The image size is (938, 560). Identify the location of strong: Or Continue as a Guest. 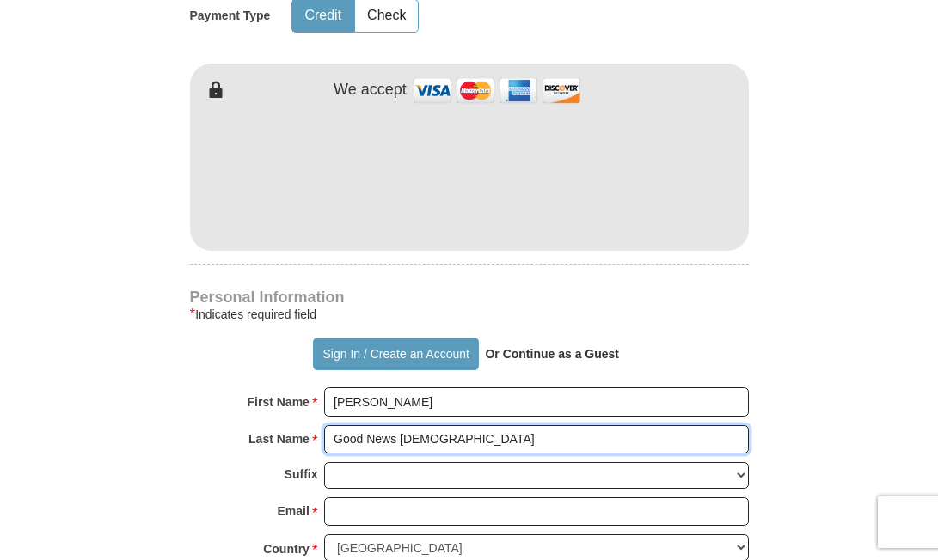
(552, 354).